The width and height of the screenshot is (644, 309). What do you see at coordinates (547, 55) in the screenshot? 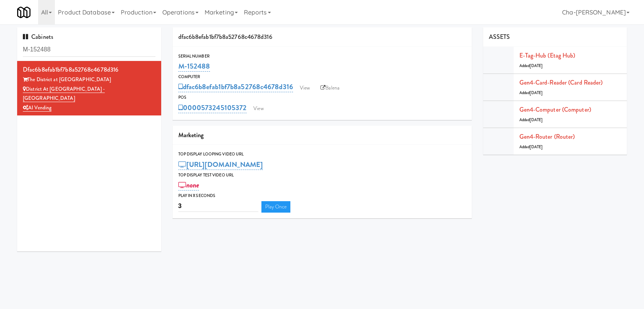
I see `a: E-tag-hub (Etag Hub)` at bounding box center [547, 55].